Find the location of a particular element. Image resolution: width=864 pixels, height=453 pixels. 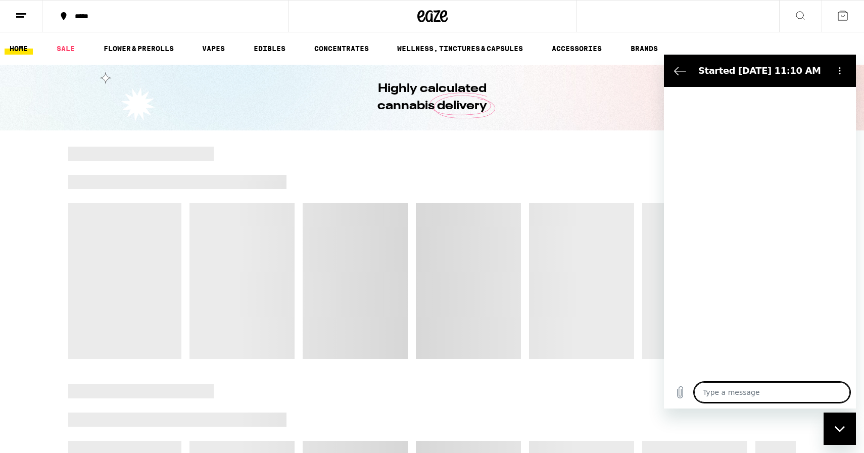

a: SALE is located at coordinates (66, 48).